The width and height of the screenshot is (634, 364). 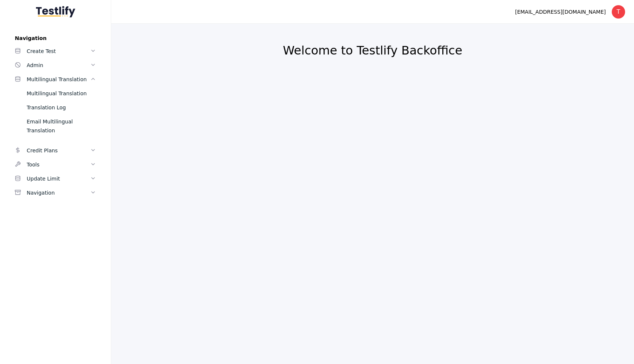 What do you see at coordinates (55, 93) in the screenshot?
I see `a: Multilingual Translation` at bounding box center [55, 93].